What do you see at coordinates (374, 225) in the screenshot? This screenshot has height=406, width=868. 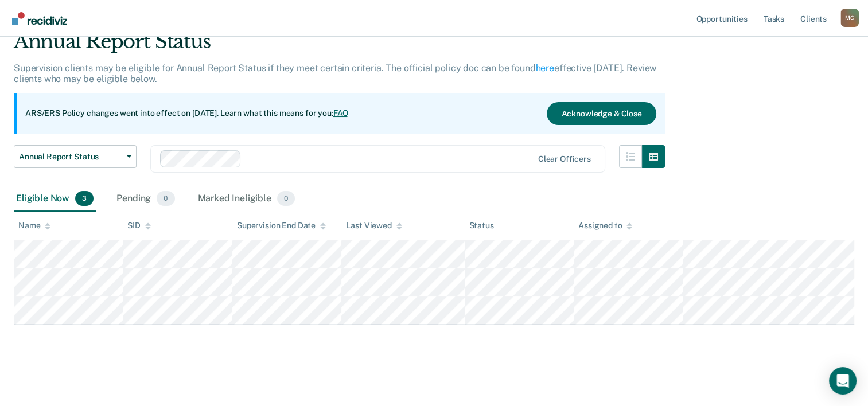 I see `div: Last Viewed` at bounding box center [374, 225].